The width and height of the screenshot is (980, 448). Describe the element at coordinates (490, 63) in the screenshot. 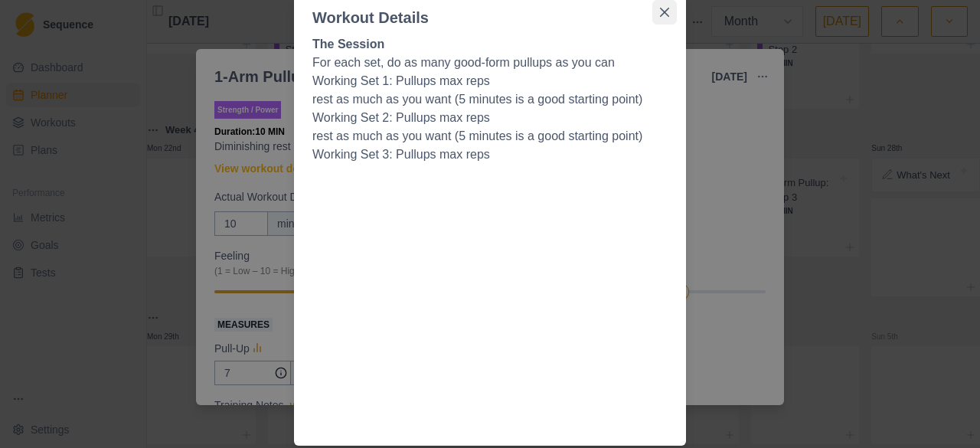

I see `p: For each set, do as many good-form pullups as you can` at that location.